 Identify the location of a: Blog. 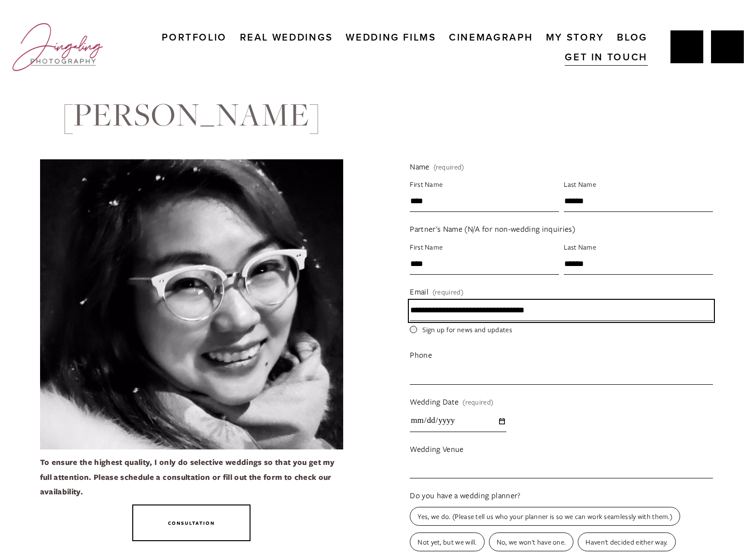
(632, 37).